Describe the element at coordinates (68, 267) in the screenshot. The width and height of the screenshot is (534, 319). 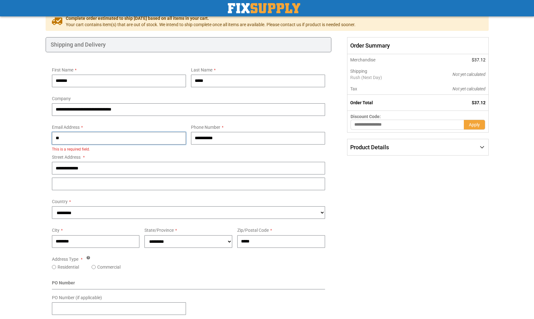
I see `label: Residential` at that location.